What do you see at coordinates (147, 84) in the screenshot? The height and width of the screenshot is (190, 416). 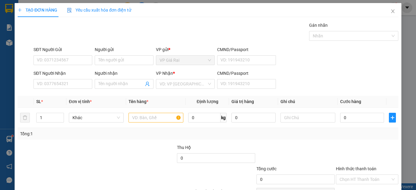 I see `span: user-add` at bounding box center [147, 84].